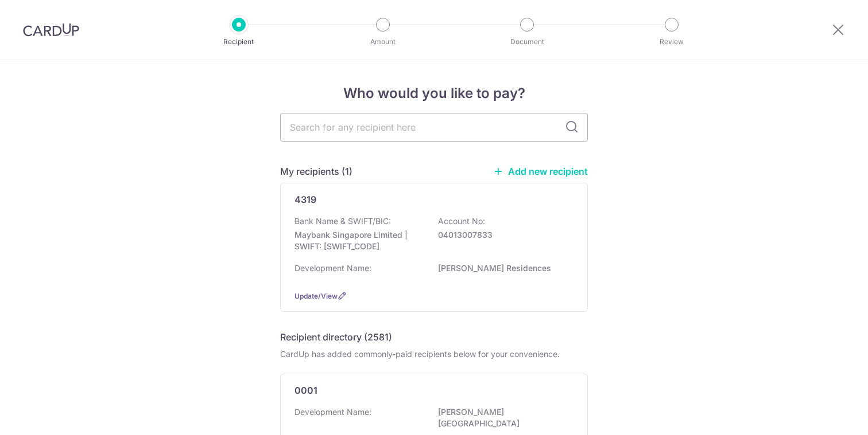  I want to click on img: CardUp, so click(51, 30).